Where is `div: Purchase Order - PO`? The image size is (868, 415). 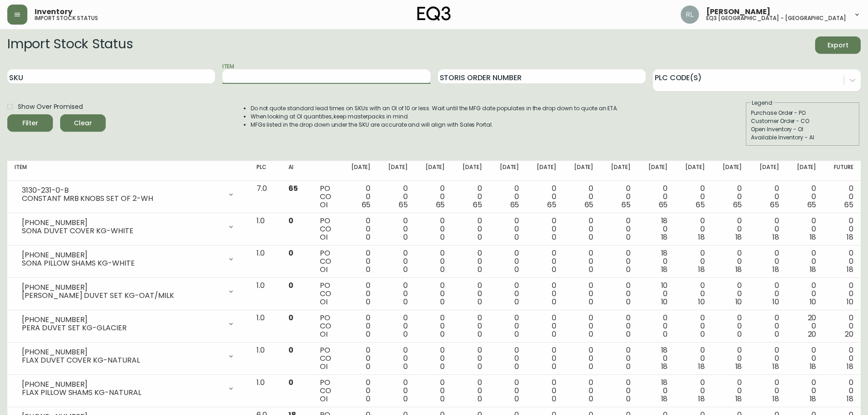
div: Purchase Order - PO is located at coordinates (803, 113).